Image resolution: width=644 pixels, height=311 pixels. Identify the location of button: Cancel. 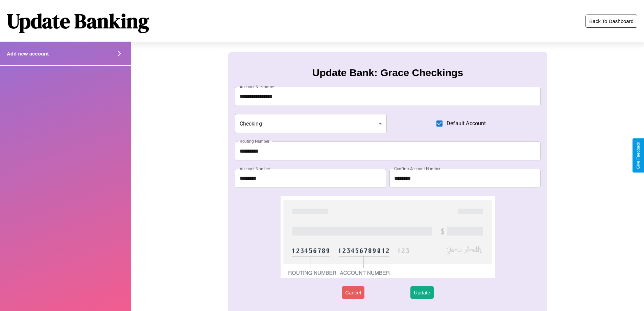
(353, 292).